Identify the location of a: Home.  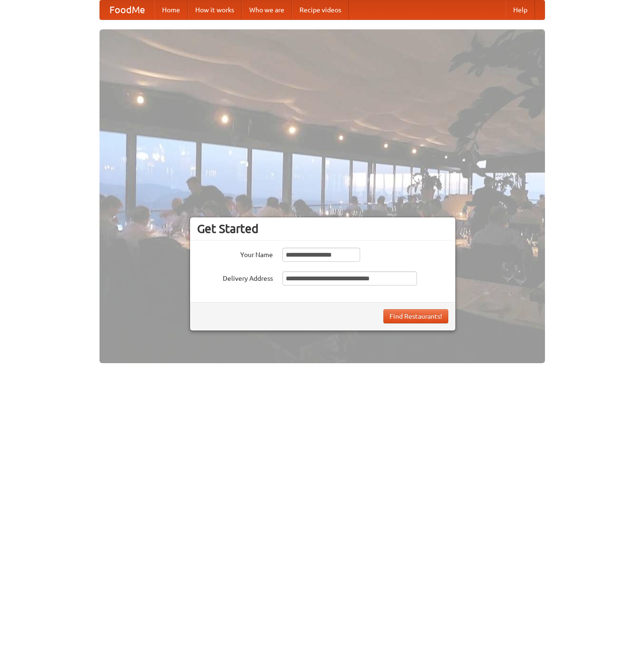
(171, 10).